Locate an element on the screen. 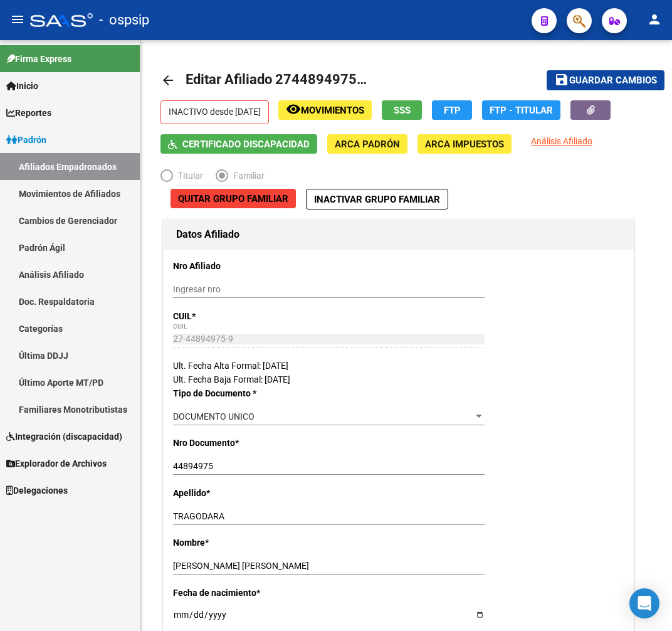 This screenshot has width=672, height=631. span: - ospsip is located at coordinates (124, 20).